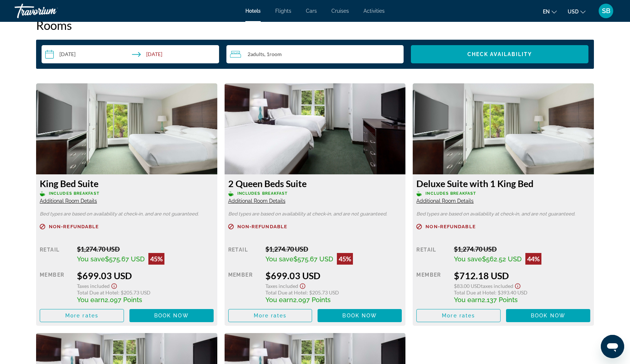 This screenshot has width=630, height=364. What do you see at coordinates (127, 183) in the screenshot?
I see `h3: King Bed Suite` at bounding box center [127, 183].